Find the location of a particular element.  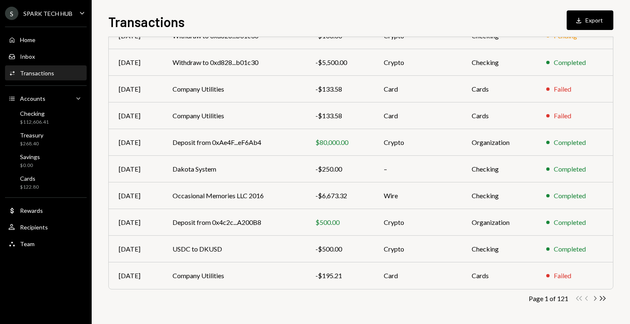

div: Cards is located at coordinates (29, 178).